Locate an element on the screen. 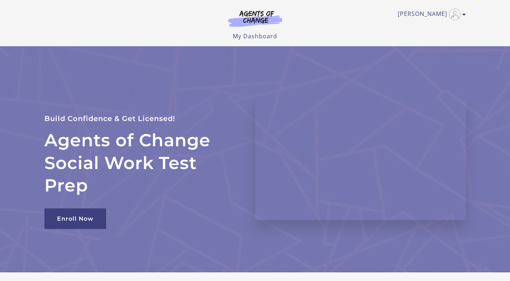  a: Enroll Now is located at coordinates (75, 219).